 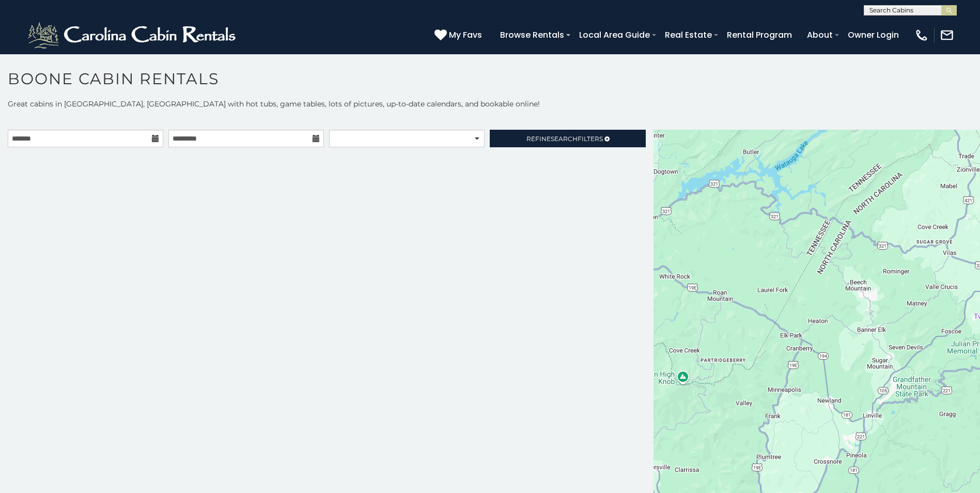 What do you see at coordinates (465, 35) in the screenshot?
I see `span: My Favs` at bounding box center [465, 35].